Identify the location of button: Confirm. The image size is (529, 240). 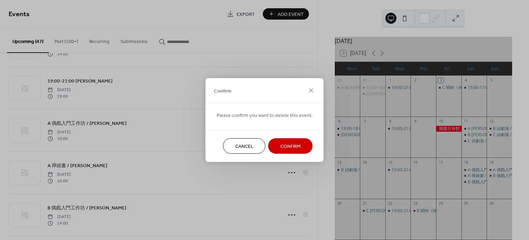
(290, 146).